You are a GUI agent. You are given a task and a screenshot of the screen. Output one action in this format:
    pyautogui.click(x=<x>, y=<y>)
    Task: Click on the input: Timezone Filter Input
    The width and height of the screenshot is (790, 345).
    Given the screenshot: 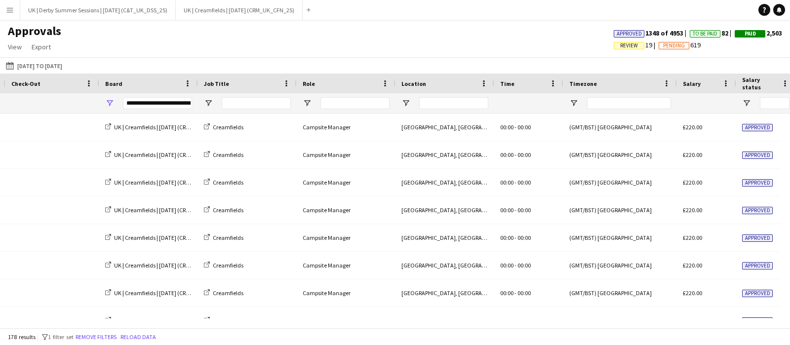 What is the action you would take?
    pyautogui.click(x=629, y=103)
    